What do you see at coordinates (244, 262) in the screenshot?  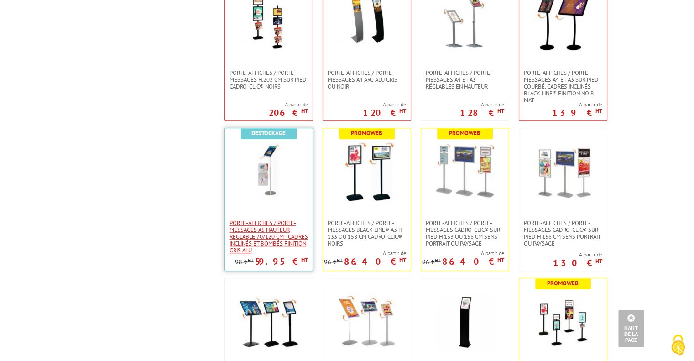 I see `p: 98 €` at bounding box center [244, 262].